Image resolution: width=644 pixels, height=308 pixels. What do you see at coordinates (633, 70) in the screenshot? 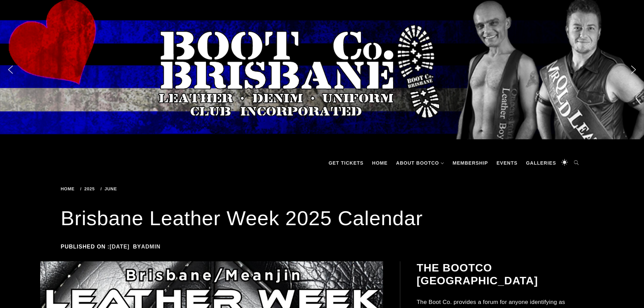
I see `img: next arrow` at bounding box center [633, 70].